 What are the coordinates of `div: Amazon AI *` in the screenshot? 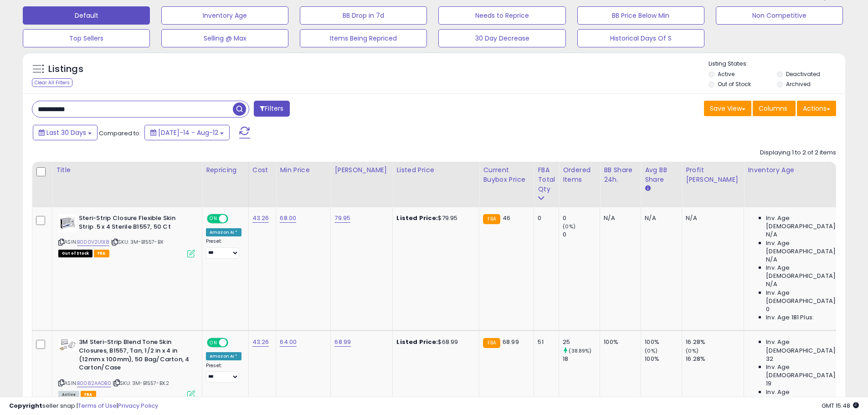 It's located at (223, 232).